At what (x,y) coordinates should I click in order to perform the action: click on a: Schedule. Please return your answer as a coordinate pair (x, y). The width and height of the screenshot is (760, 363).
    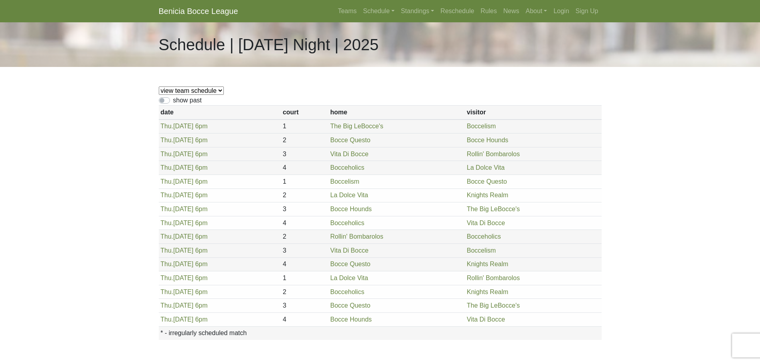
    Looking at the image, I should click on (378, 11).